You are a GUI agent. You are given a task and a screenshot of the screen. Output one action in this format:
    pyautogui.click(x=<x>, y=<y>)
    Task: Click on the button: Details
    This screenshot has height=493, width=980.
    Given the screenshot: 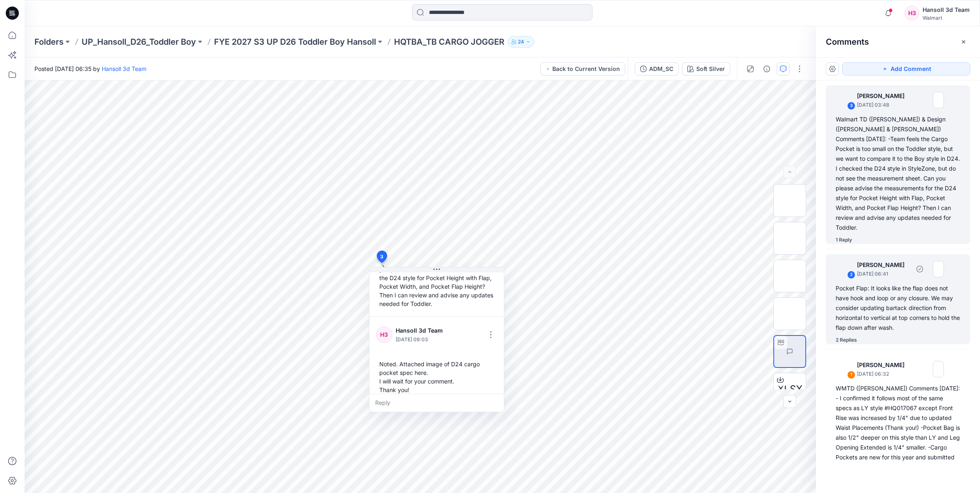 What is the action you would take?
    pyautogui.click(x=767, y=69)
    